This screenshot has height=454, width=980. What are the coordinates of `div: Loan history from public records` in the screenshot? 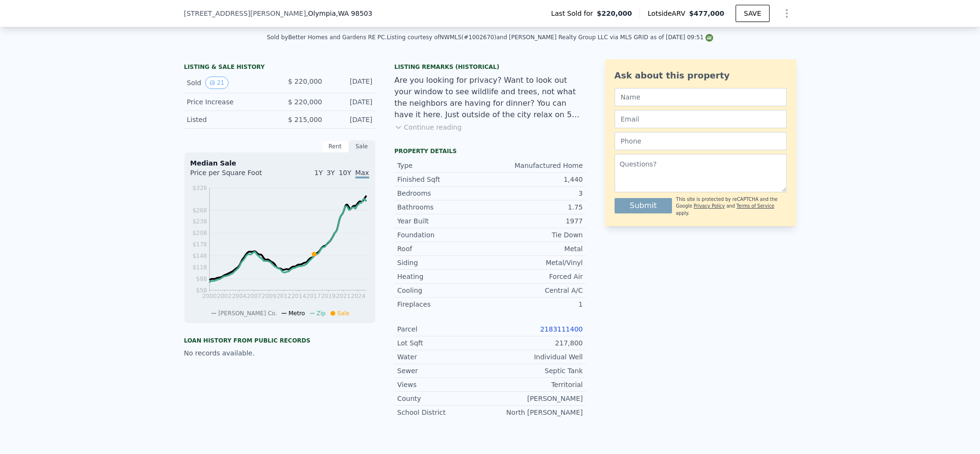 It's located at (280, 340).